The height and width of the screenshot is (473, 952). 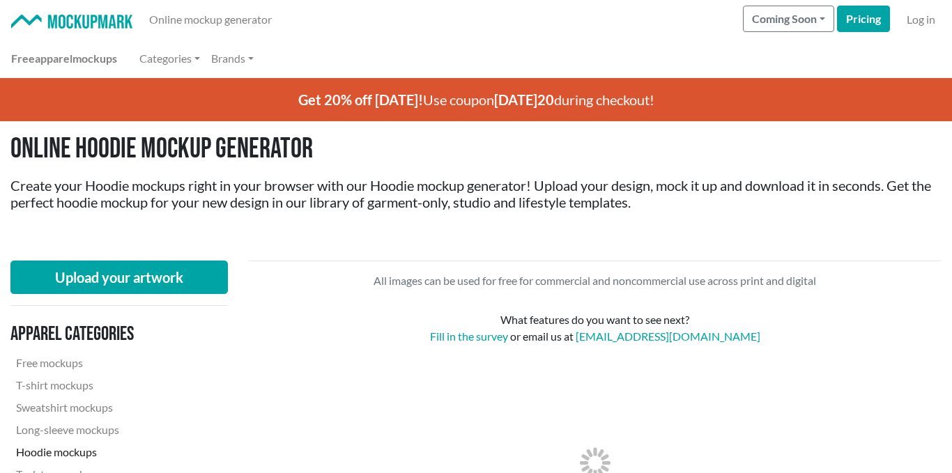 I want to click on p: Use coupon during checkout!, so click(x=476, y=100).